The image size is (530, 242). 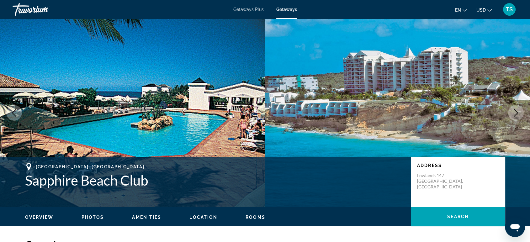 What do you see at coordinates (14, 113) in the screenshot?
I see `button: Previous image` at bounding box center [14, 113].